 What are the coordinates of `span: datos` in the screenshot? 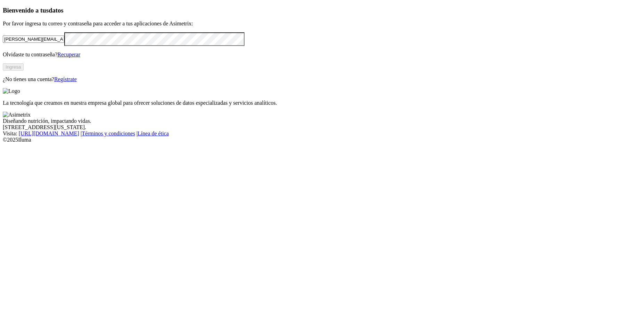 It's located at (56, 10).